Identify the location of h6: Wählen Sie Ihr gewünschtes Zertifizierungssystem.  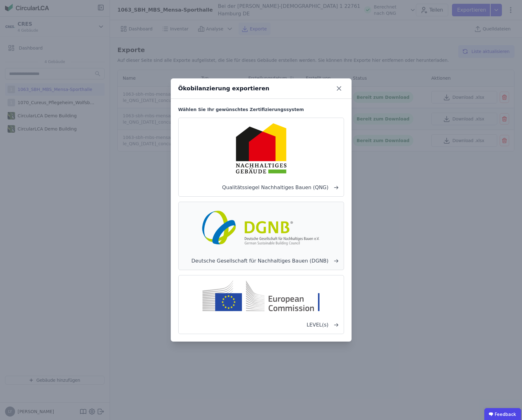
(261, 109).